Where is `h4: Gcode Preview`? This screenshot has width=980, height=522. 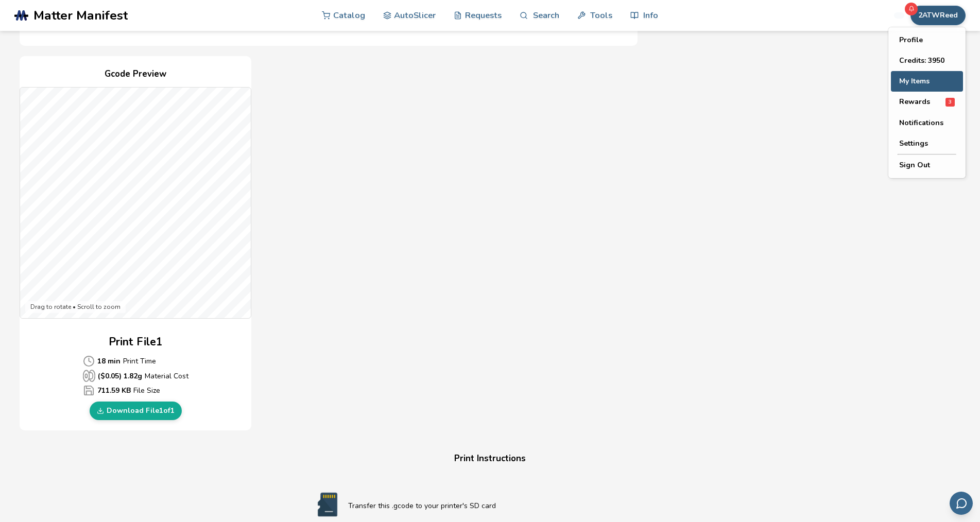
h4: Gcode Preview is located at coordinates (135, 74).